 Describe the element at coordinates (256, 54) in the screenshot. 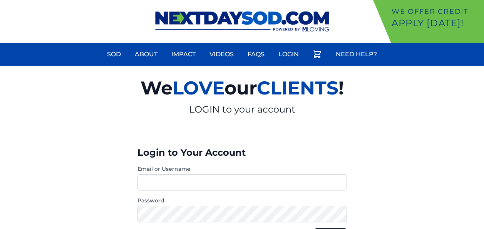

I see `a: FAQs` at that location.